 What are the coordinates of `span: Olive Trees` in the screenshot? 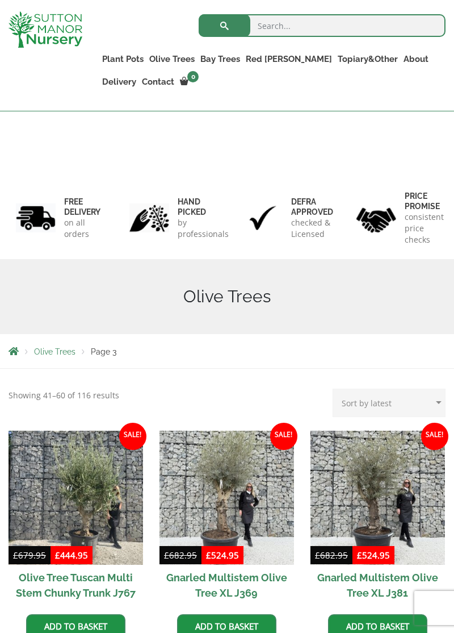 It's located at (55, 352).